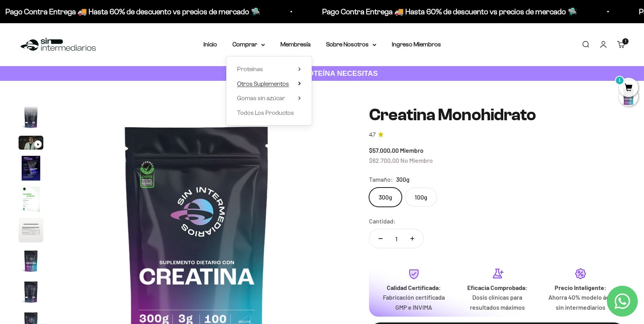 This screenshot has width=644, height=324. What do you see at coordinates (411, 150) in the screenshot?
I see `span: Miembro` at bounding box center [411, 150].